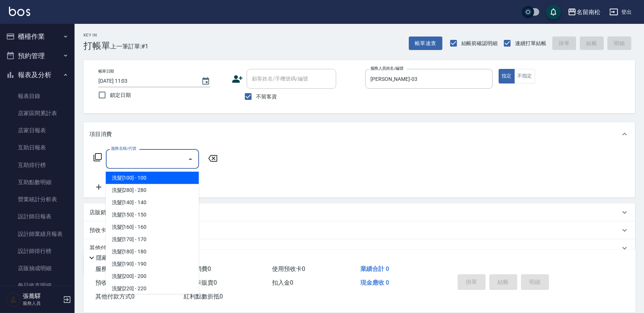 The width and height of the screenshot is (644, 313). Describe the element at coordinates (152, 239) in the screenshot. I see `span: 洗髮[170] - 170` at that location.